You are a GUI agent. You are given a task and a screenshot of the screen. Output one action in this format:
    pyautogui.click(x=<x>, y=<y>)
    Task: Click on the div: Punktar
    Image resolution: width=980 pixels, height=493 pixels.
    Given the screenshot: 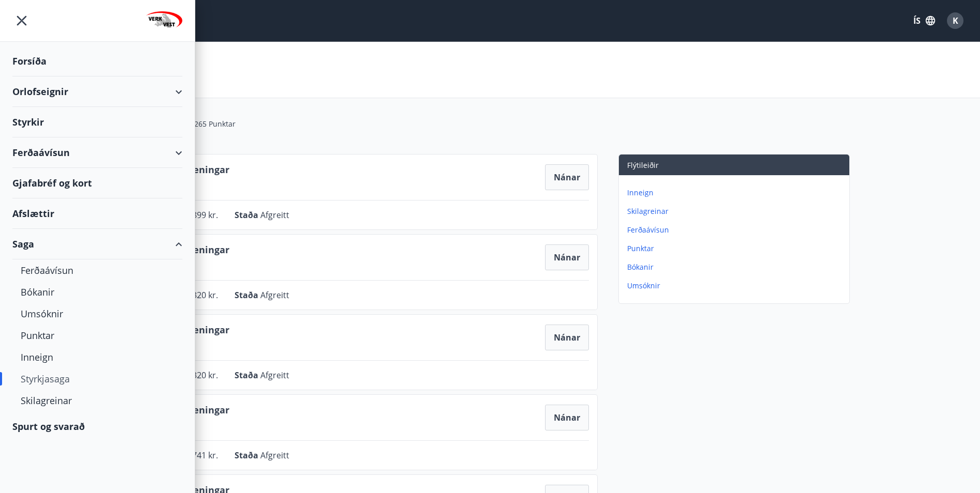 What is the action you would take?
    pyautogui.click(x=97, y=335)
    